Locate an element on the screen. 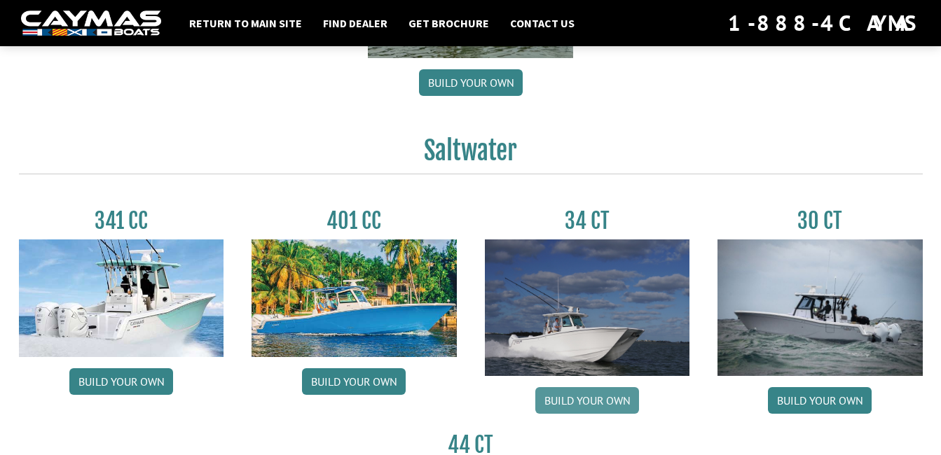 Image resolution: width=941 pixels, height=455 pixels. h3: 30 CT is located at coordinates (819, 221).